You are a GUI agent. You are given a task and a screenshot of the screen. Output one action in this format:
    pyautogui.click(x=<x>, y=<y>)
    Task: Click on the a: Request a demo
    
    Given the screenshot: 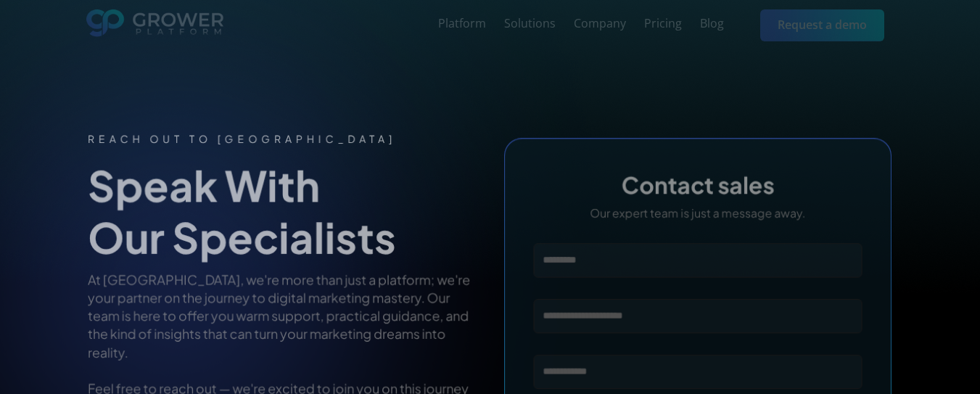 What is the action you would take?
    pyautogui.click(x=822, y=25)
    